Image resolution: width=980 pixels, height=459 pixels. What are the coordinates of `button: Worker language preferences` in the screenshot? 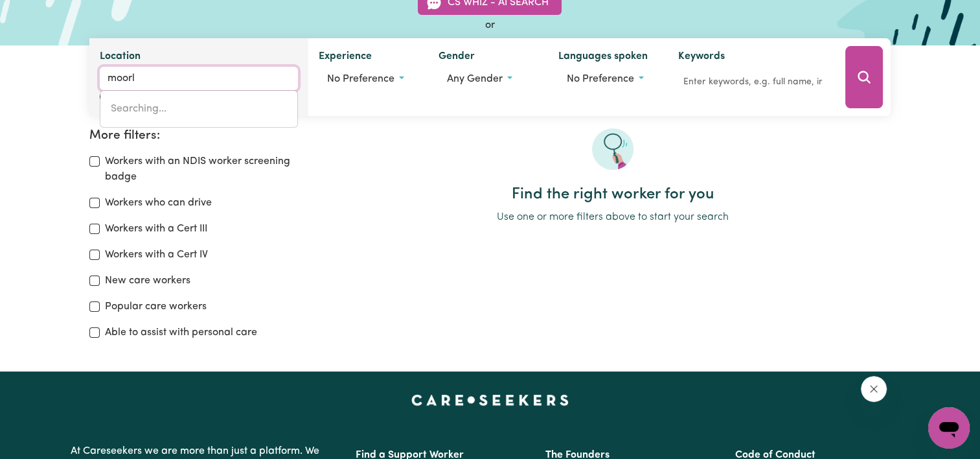 It's located at (608, 79).